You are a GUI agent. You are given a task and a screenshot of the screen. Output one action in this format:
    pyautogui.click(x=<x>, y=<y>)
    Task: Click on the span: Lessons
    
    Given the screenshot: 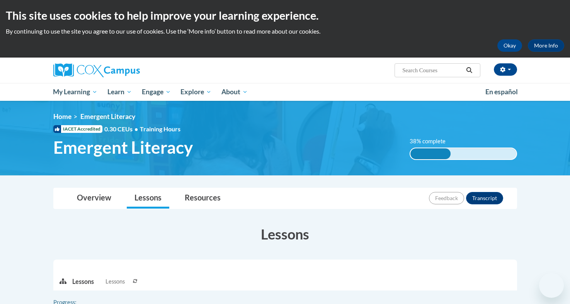 What is the action you would take?
    pyautogui.click(x=115, y=282)
    